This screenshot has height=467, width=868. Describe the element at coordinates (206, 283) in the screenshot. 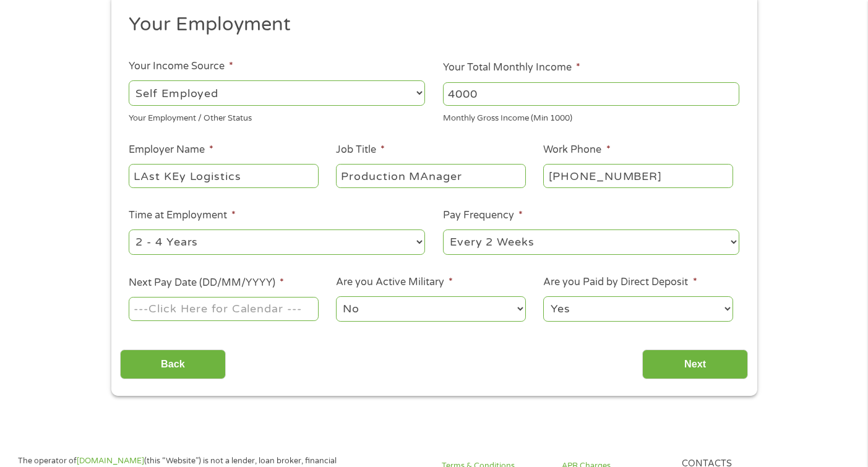

I see `label: Next Pay Date (DD/MM/YYYY)` at that location.